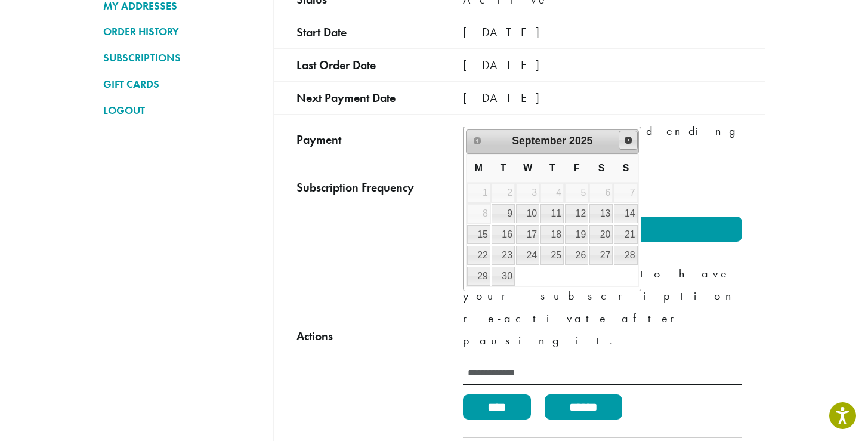 This screenshot has width=868, height=441. What do you see at coordinates (503, 193) in the screenshot?
I see `span: 2` at bounding box center [503, 193].